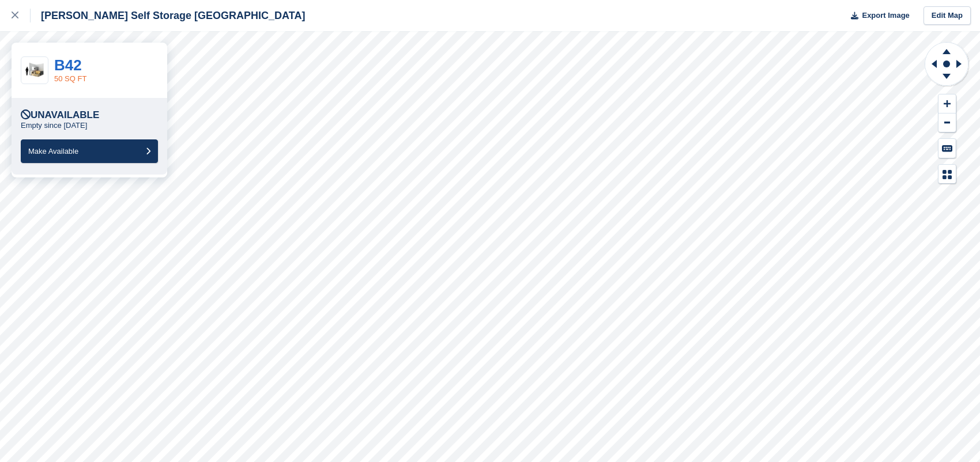  I want to click on button: Zoom Out, so click(947, 123).